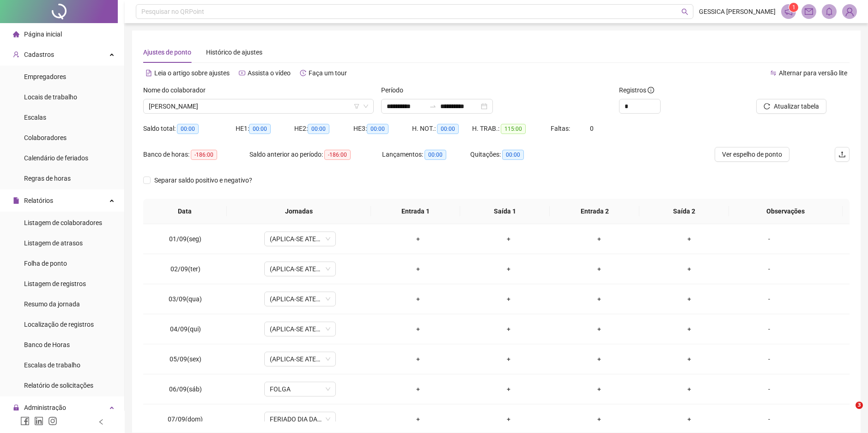 The width and height of the screenshot is (868, 433). Describe the element at coordinates (505, 211) in the screenshot. I see `th: Saída 1` at that location.